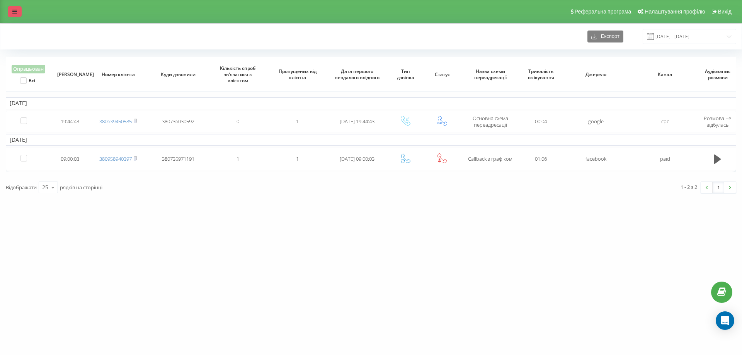 Image resolution: width=742 pixels, height=355 pixels. What do you see at coordinates (178, 121) in the screenshot?
I see `span: 380736030592` at bounding box center [178, 121].